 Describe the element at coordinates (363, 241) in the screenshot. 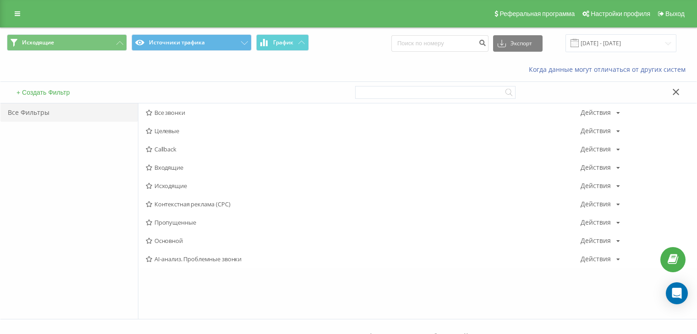

I see `span: Основной` at that location.